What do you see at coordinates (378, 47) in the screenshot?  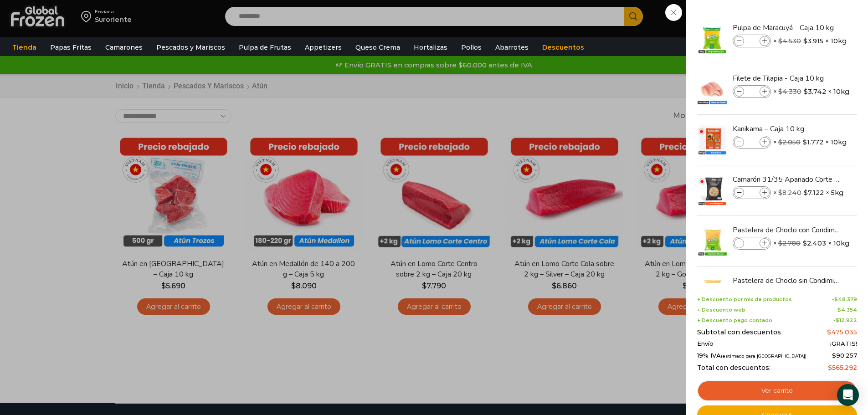 I see `a: Queso Crema` at bounding box center [378, 47].